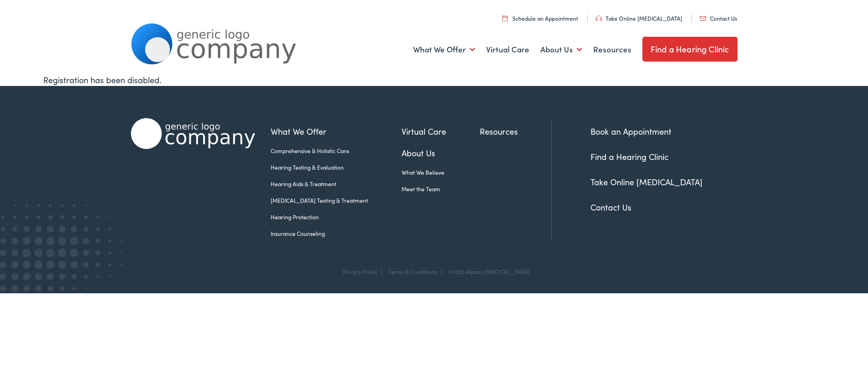 The image size is (868, 376). I want to click on a: Terms & Conditions, so click(413, 271).